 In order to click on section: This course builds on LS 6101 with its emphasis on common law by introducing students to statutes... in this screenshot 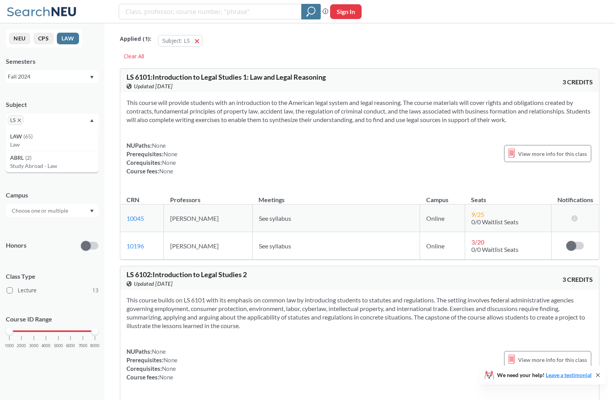, I will do `click(360, 313)`.